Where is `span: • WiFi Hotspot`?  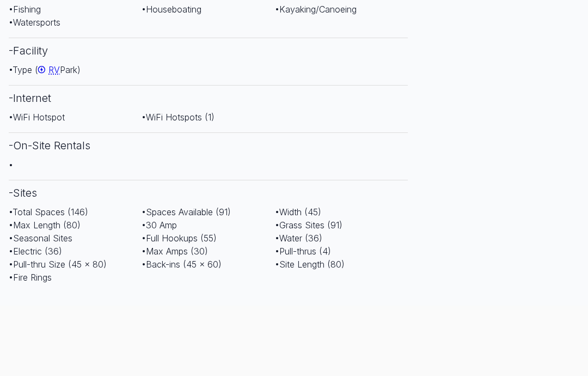
span: • WiFi Hotspot is located at coordinates (37, 117).